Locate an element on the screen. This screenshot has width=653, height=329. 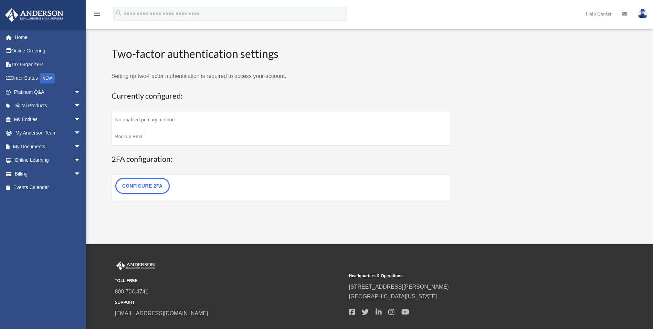
a: My Documentsarrow_drop_down is located at coordinates (48, 146).